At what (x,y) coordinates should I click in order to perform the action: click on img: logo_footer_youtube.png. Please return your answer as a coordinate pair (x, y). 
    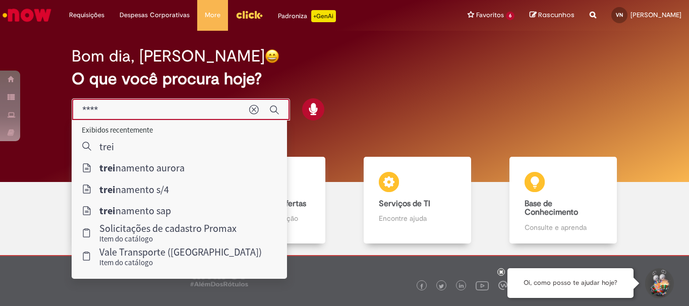
    Looking at the image, I should click on (482, 286).